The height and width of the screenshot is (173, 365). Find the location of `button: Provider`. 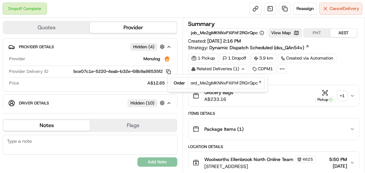

button: Provider is located at coordinates (133, 28).